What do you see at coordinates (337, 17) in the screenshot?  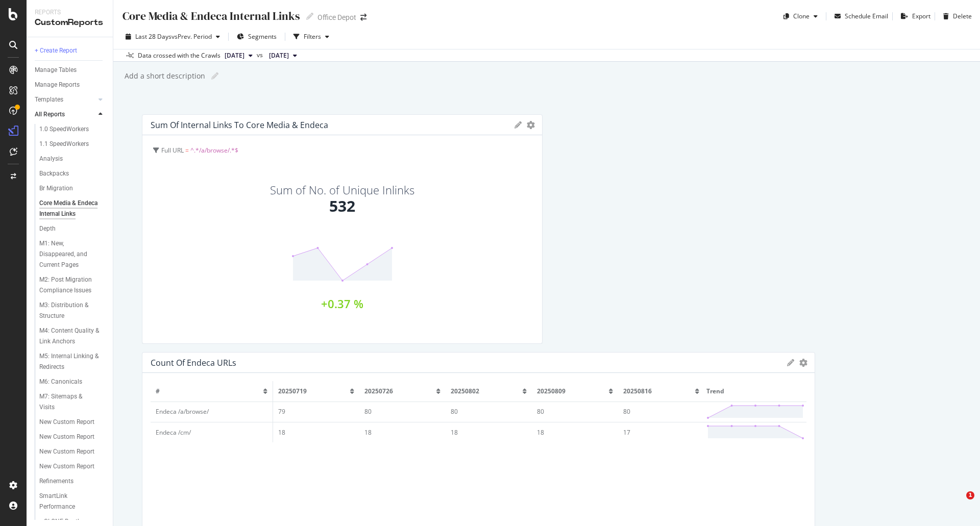 I see `div: Office Depot` at bounding box center [337, 17].